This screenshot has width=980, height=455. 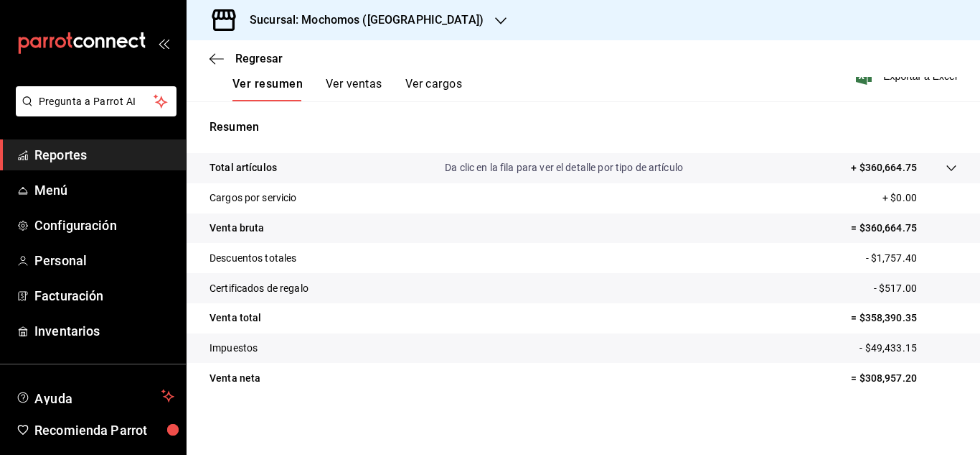 What do you see at coordinates (244, 168) in the screenshot?
I see `p: Total artículos` at bounding box center [244, 168].